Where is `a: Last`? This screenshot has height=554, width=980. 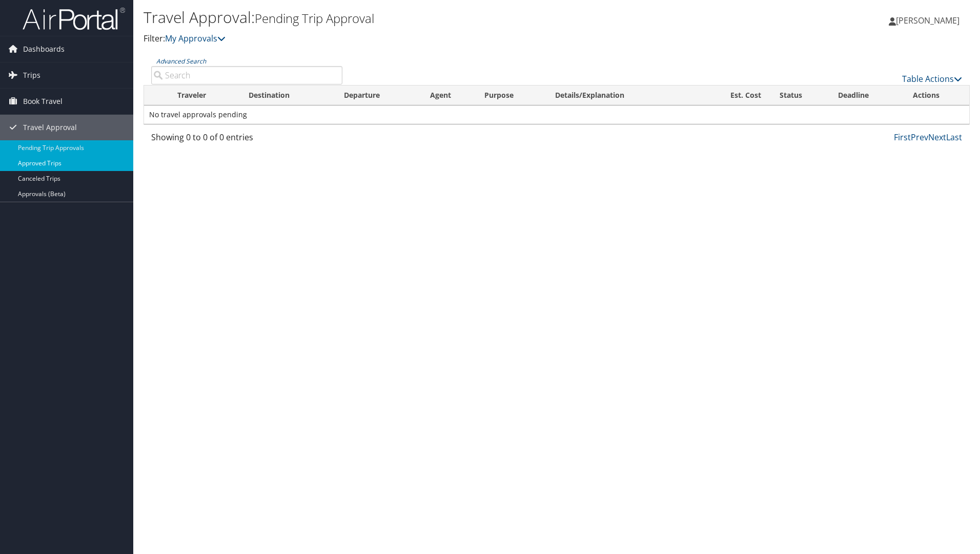 a: Last is located at coordinates (954, 137).